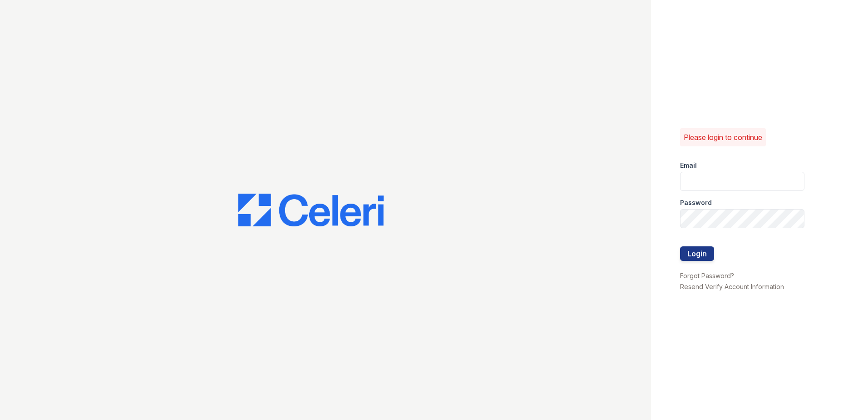 Image resolution: width=868 pixels, height=420 pixels. Describe the element at coordinates (697, 254) in the screenshot. I see `button: Login` at that location.